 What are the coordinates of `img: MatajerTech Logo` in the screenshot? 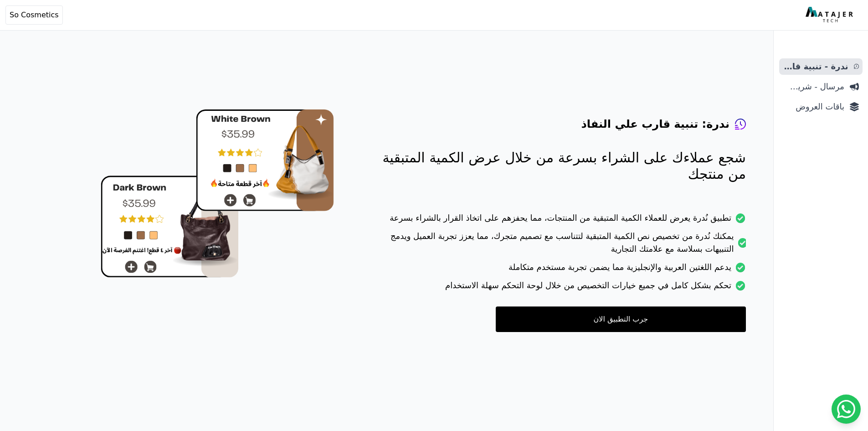 It's located at (830, 15).